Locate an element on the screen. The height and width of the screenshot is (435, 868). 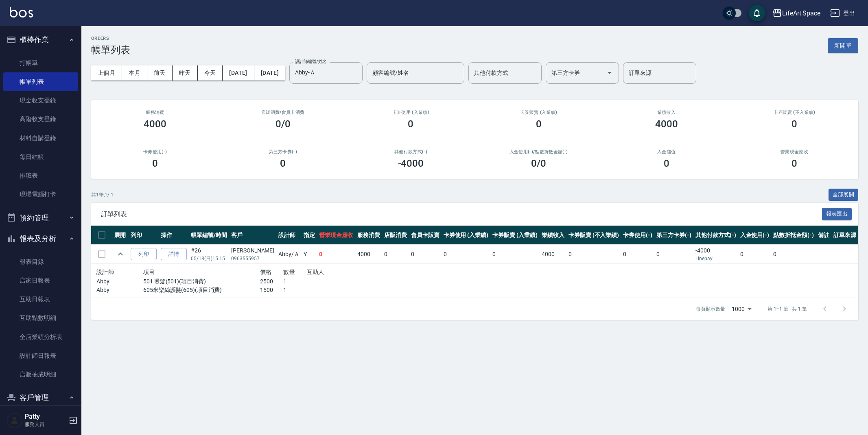
span: 互助人 is located at coordinates (315, 272).